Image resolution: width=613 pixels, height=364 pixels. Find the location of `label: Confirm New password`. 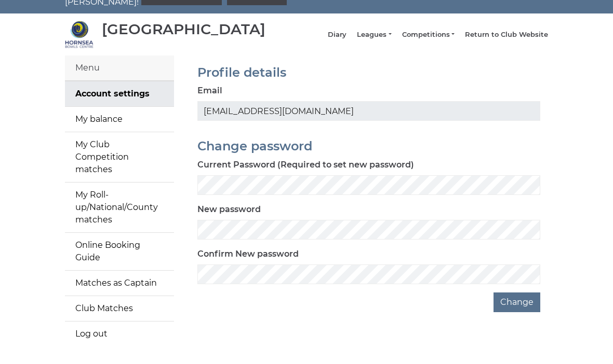

label: Confirm New password is located at coordinates (248, 254).